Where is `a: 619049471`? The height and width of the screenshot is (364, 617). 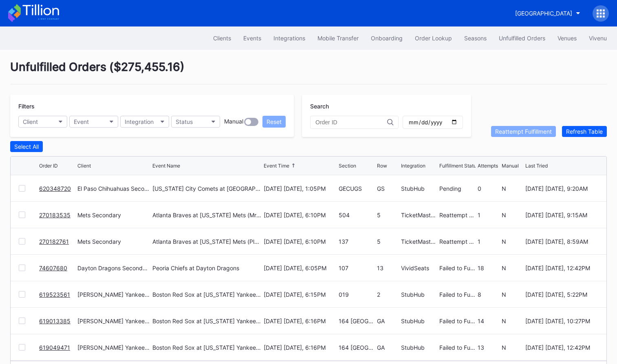 a: 619049471 is located at coordinates (55, 347).